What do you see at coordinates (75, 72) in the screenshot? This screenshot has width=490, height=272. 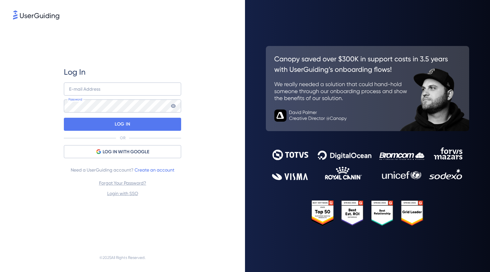 I see `span: Log In` at bounding box center [75, 72].